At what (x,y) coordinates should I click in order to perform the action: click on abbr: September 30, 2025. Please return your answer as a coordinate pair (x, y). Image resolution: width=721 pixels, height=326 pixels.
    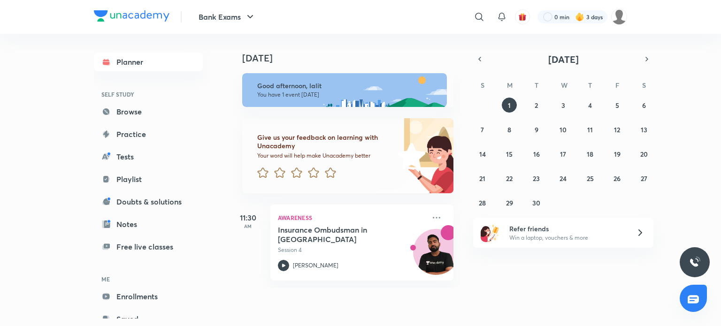
    Looking at the image, I should click on (536, 203).